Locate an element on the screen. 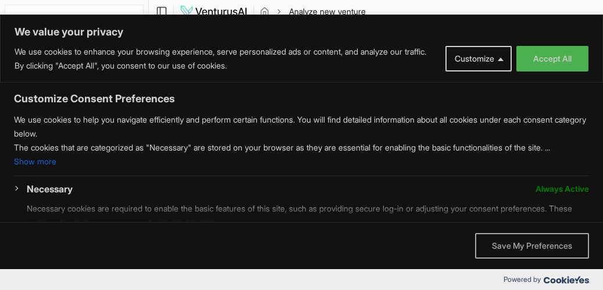  button: Necessary is located at coordinates (49, 189).